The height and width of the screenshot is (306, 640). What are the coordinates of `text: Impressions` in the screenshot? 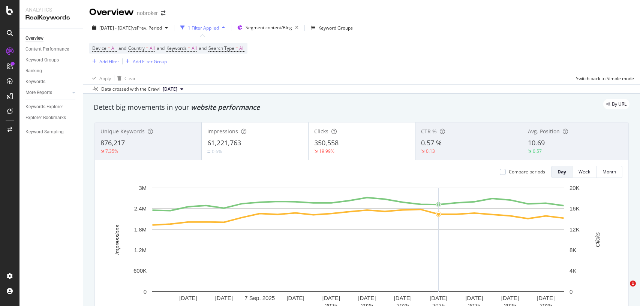 It's located at (117, 239).